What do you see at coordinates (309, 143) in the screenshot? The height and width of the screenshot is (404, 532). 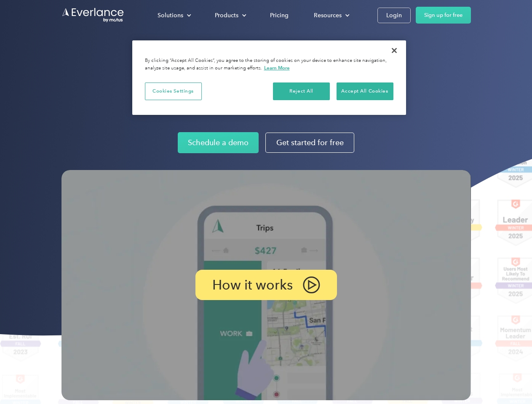 I see `a: Get started for free` at bounding box center [309, 143].